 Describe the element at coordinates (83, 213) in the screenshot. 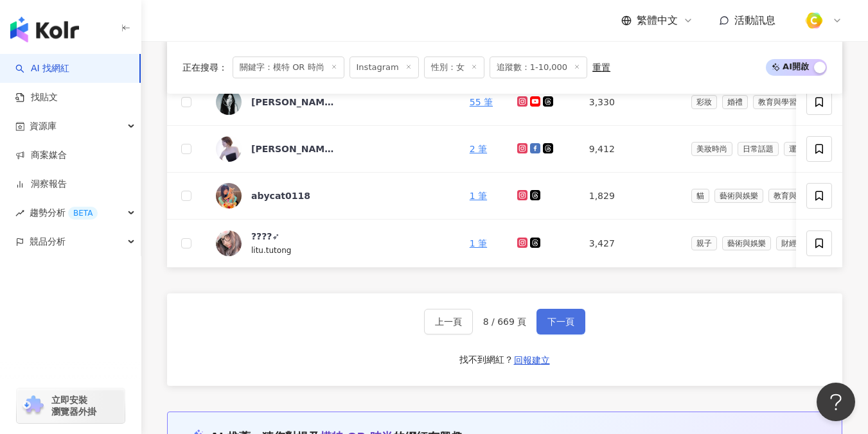

I see `div: BETA` at that location.